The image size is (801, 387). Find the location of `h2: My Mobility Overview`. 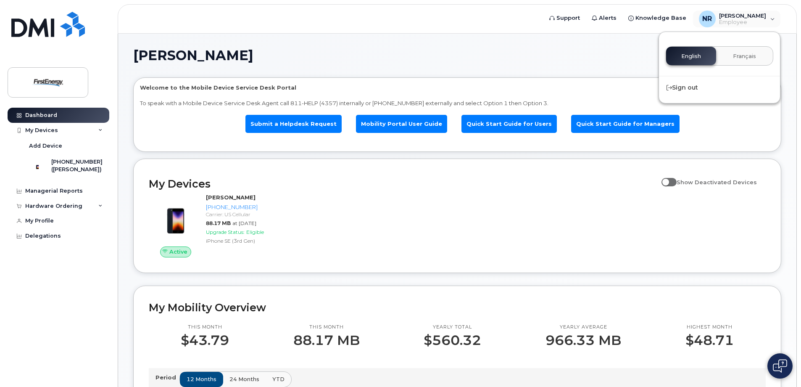

h2: My Mobility Overview is located at coordinates (457, 307).